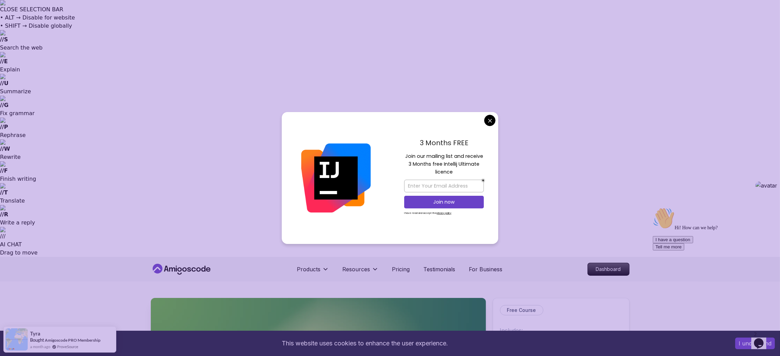  What do you see at coordinates (401, 269) in the screenshot?
I see `a: Pricing` at bounding box center [401, 269].